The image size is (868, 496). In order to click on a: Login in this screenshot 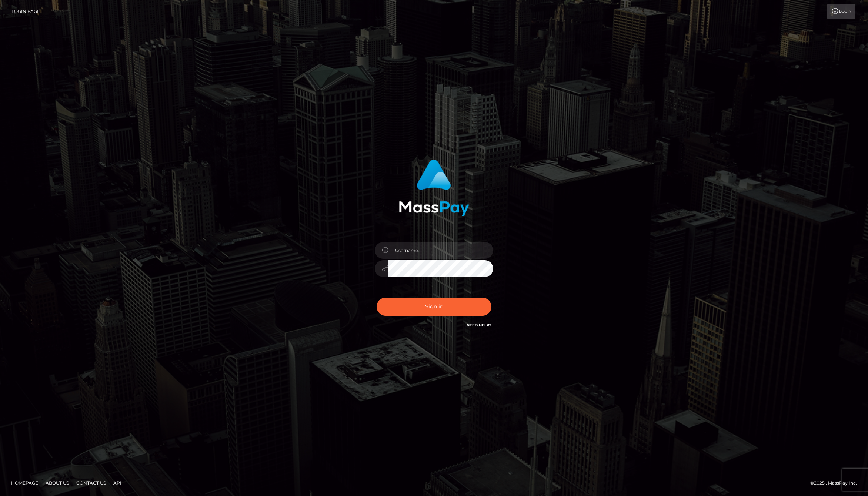, I will do `click(841, 11)`.